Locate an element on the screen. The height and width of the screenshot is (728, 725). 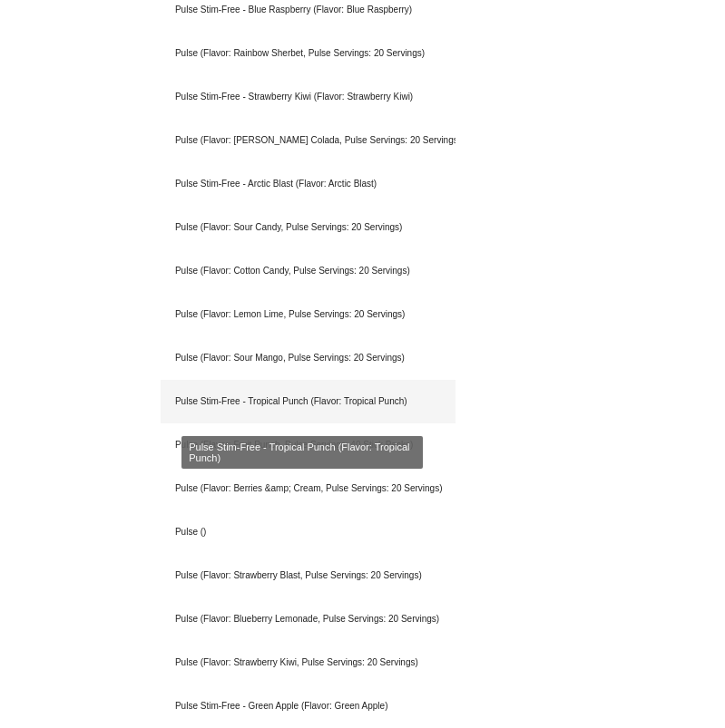
div: Pulse (Flavor: Fruit Punch, Pulse Servings: 40 Stick Packs) is located at coordinates (307, 445).